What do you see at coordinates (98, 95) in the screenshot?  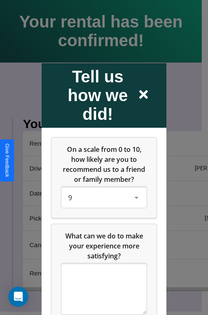 I see `h2: Tell us how we did!` at bounding box center [98, 95].